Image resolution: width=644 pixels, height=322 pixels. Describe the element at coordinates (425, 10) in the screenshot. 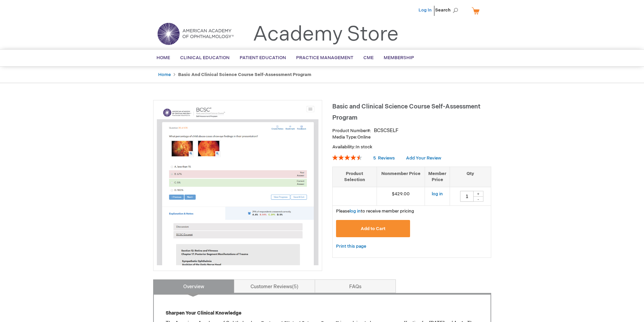

I see `a: Log In` at that location.